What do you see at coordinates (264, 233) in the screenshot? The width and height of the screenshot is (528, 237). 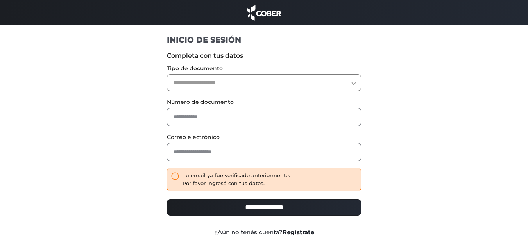 I see `div: ¿Aún no tenés cuenta?` at bounding box center [264, 233].